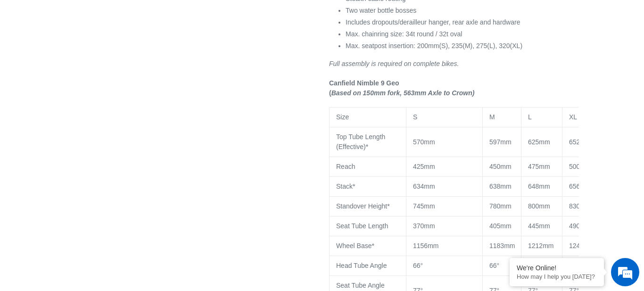 Image resolution: width=644 pixels, height=291 pixels. I want to click on i: Based on 150mm fork, 563mm Axle to Crown), so click(403, 93).